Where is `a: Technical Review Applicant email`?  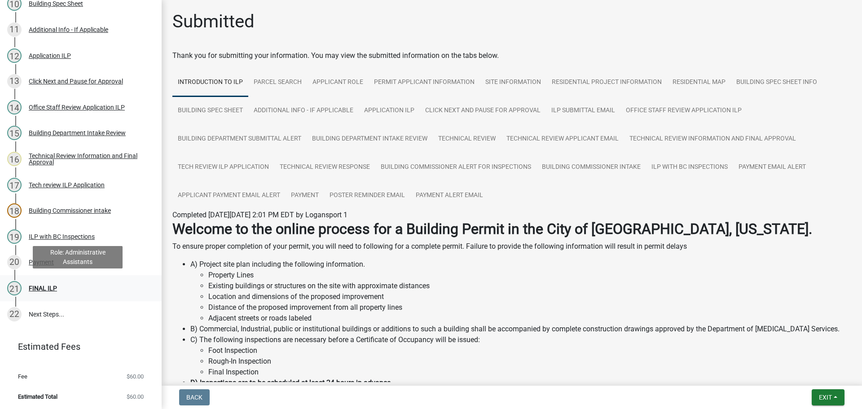 a: Technical Review Applicant email is located at coordinates (563, 139).